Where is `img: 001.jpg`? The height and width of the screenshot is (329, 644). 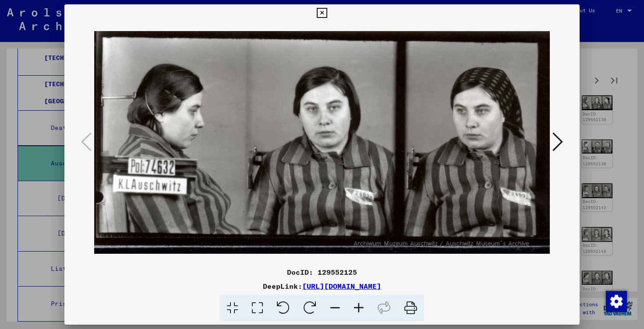
img: 001.jpg is located at coordinates (322, 142).